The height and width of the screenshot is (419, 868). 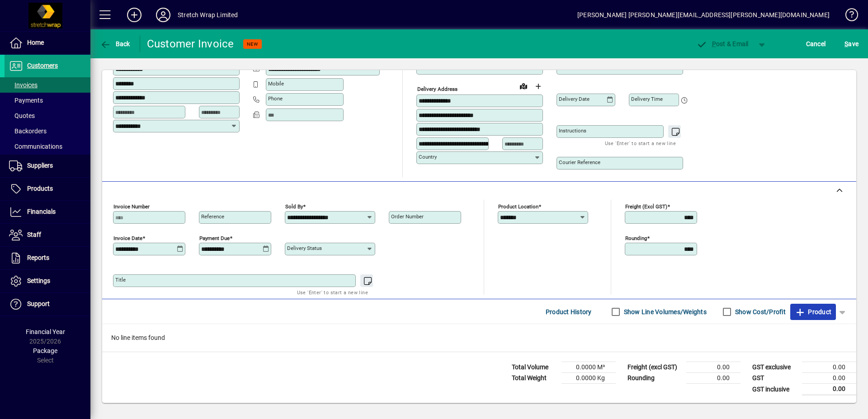 What do you see at coordinates (816, 44) in the screenshot?
I see `span: Cancel` at bounding box center [816, 44].